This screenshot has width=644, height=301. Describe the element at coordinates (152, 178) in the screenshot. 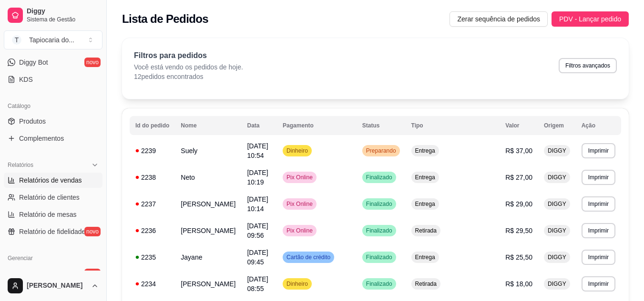

I see `div: 2238` at that location.